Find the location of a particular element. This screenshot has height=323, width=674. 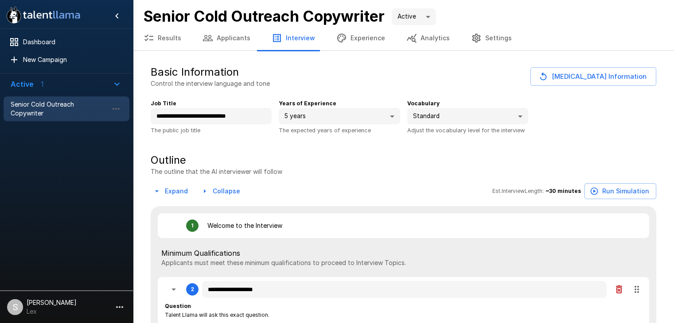

button: Settings is located at coordinates (491, 38).